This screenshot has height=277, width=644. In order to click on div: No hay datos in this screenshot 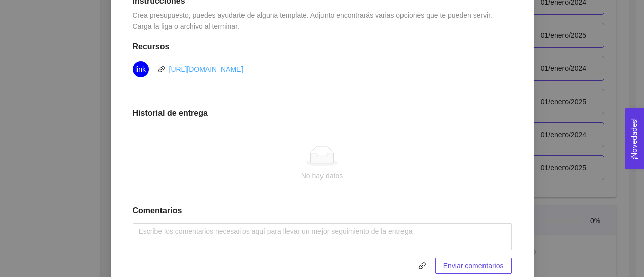, I will do `click(322, 176)`.